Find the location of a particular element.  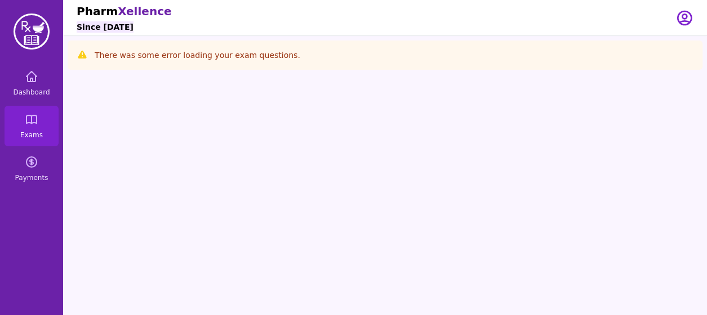

span: Exams is located at coordinates (32, 135).